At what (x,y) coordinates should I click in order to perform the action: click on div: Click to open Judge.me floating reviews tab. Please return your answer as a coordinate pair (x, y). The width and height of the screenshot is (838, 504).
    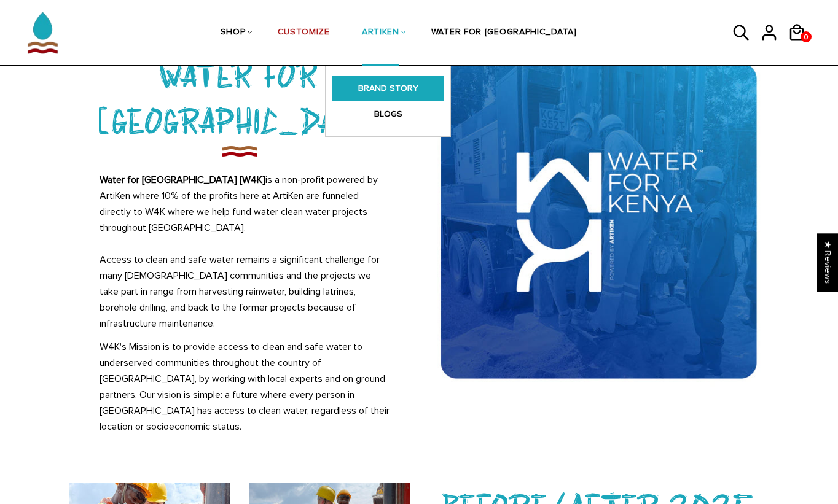
    Looking at the image, I should click on (828, 262).